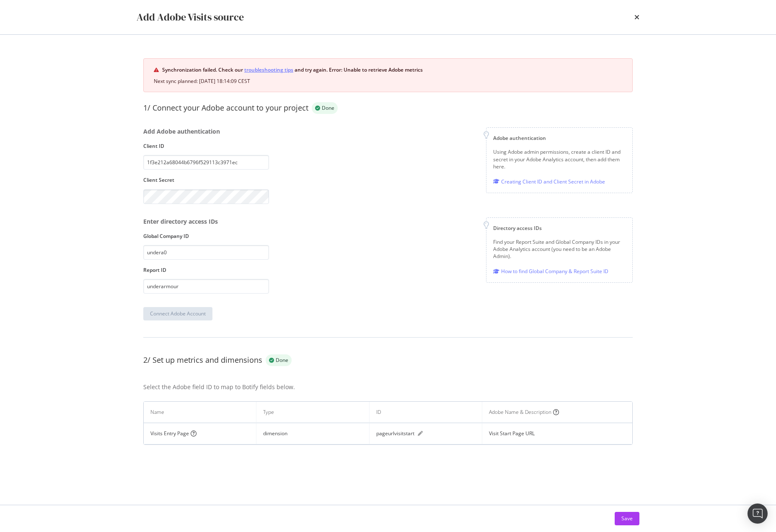  I want to click on div: Creating Client ID and Client Secret in Adobe, so click(549, 181).